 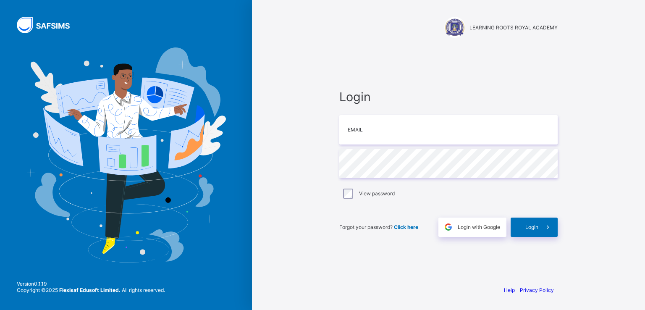 I want to click on label: View password, so click(x=377, y=193).